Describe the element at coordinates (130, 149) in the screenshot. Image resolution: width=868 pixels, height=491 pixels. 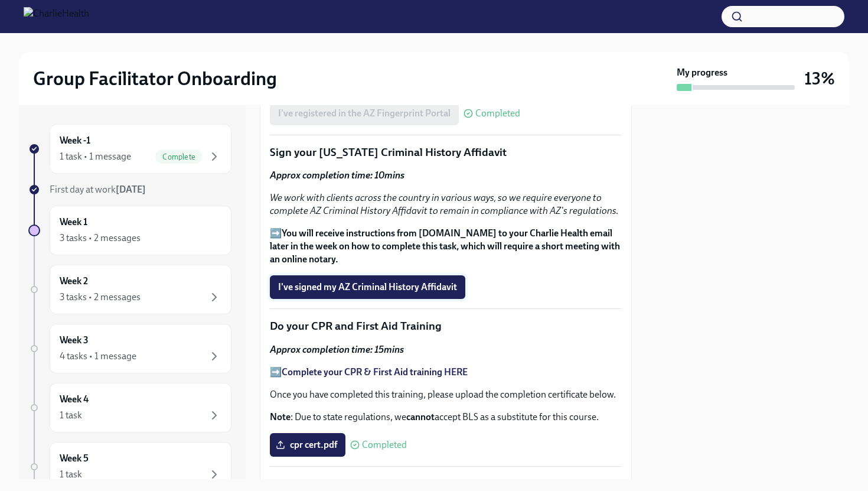
I see `a: Week -11 task • 1 messageComplete` at that location.